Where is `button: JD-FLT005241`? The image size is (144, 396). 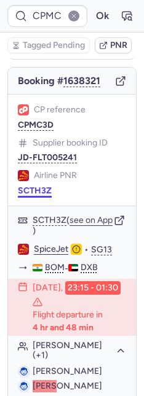
button: JD-FLT005241 is located at coordinates (47, 158).